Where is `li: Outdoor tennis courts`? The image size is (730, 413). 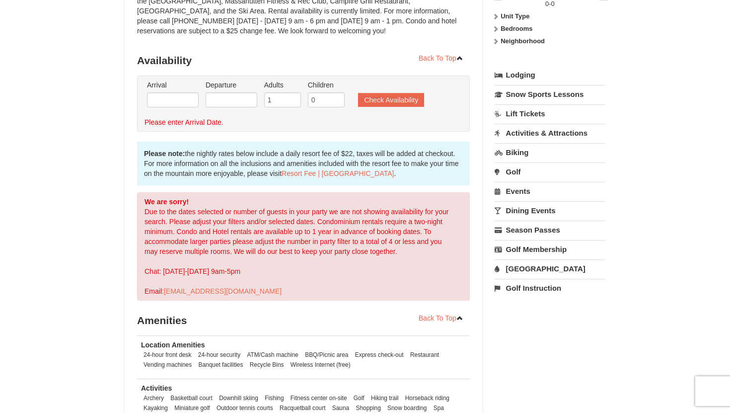 li: Outdoor tennis courts is located at coordinates (245, 408).